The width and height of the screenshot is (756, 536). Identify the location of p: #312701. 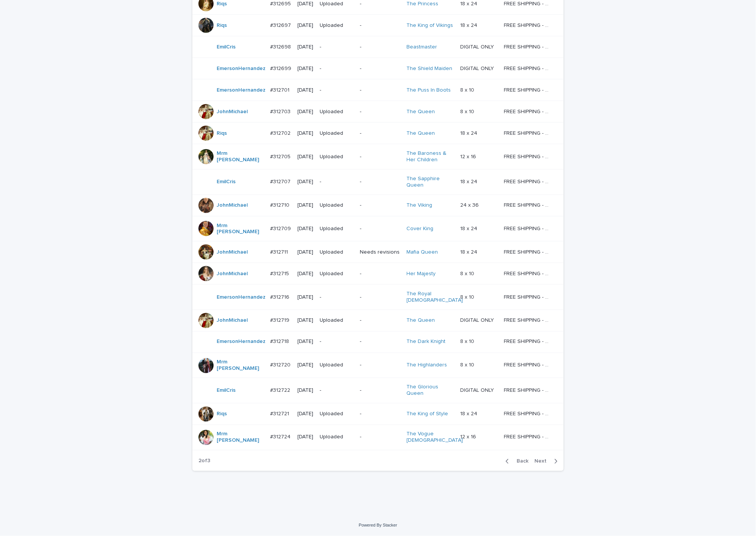
(280, 89).